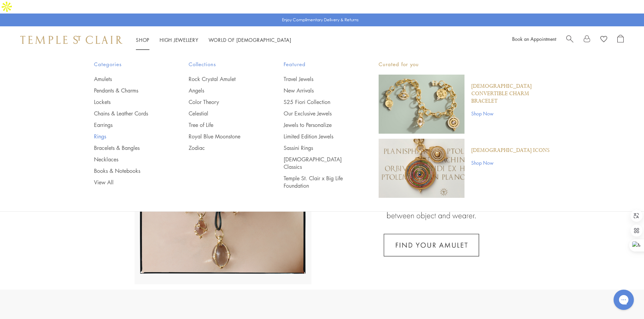 This screenshot has height=319, width=644. Describe the element at coordinates (223, 148) in the screenshot. I see `a: Zodiac` at that location.